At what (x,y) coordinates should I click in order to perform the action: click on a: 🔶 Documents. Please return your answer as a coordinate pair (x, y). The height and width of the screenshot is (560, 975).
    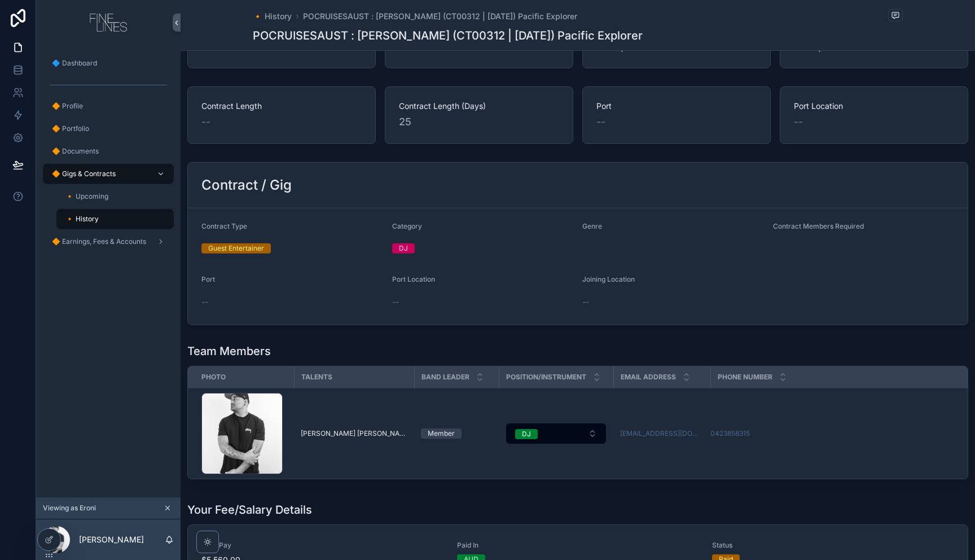
    Looking at the image, I should click on (108, 151).